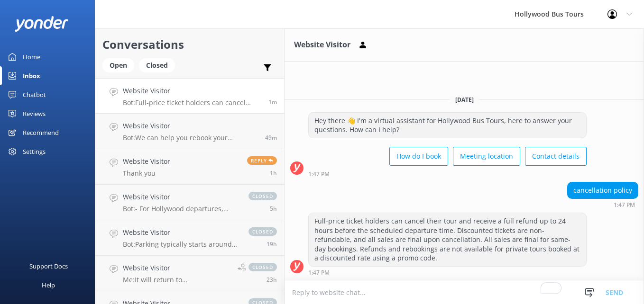 The width and height of the screenshot is (644, 304). What do you see at coordinates (262, 161) in the screenshot?
I see `span: Reply` at bounding box center [262, 161].